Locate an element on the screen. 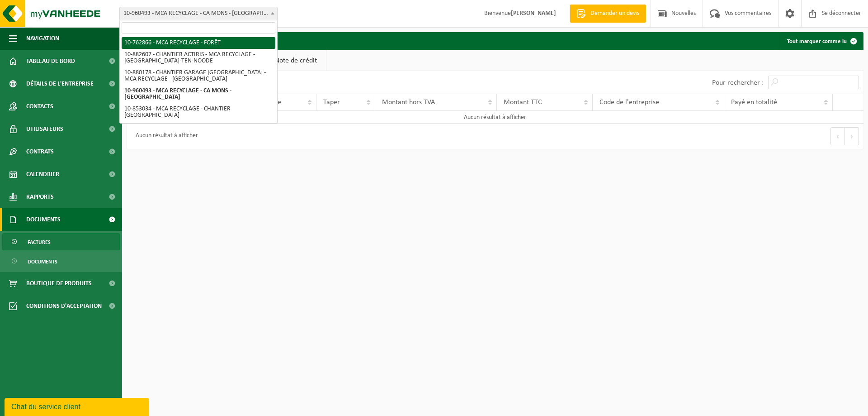 Image resolution: width=868 pixels, height=416 pixels. a: Demander un devis is located at coordinates (608, 14).